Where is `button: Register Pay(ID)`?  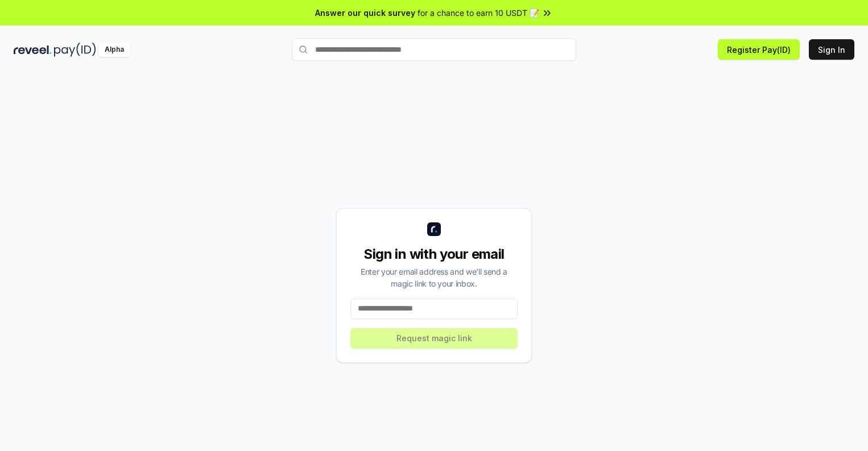 button: Register Pay(ID) is located at coordinates (759, 49).